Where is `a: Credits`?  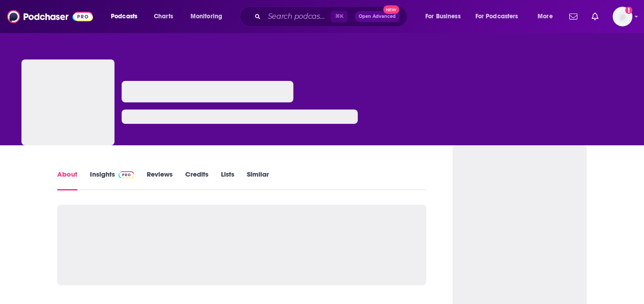 a: Credits is located at coordinates (197, 180).